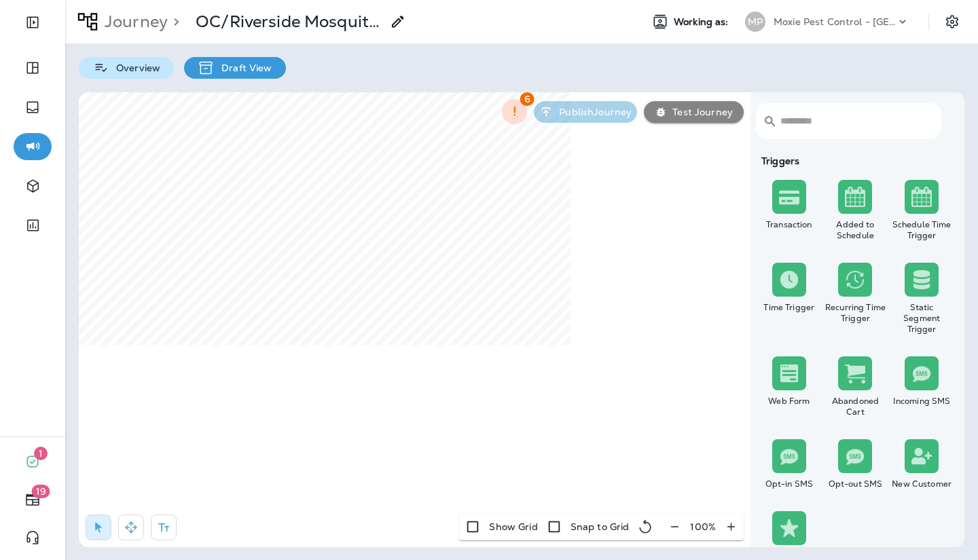  What do you see at coordinates (693, 112) in the screenshot?
I see `button: Test Journey` at bounding box center [693, 112].